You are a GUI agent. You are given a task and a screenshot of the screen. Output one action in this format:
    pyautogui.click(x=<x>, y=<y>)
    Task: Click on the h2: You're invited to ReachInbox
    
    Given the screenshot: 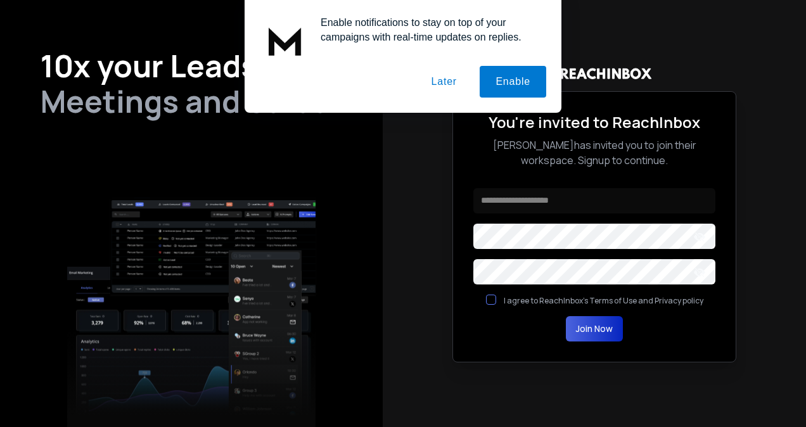 What is the action you would take?
    pyautogui.click(x=594, y=122)
    